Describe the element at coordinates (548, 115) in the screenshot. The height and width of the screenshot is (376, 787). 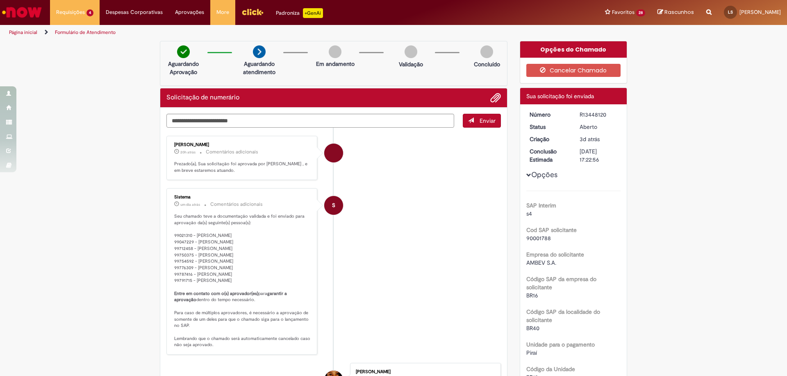
I see `dt: Número` at that location.